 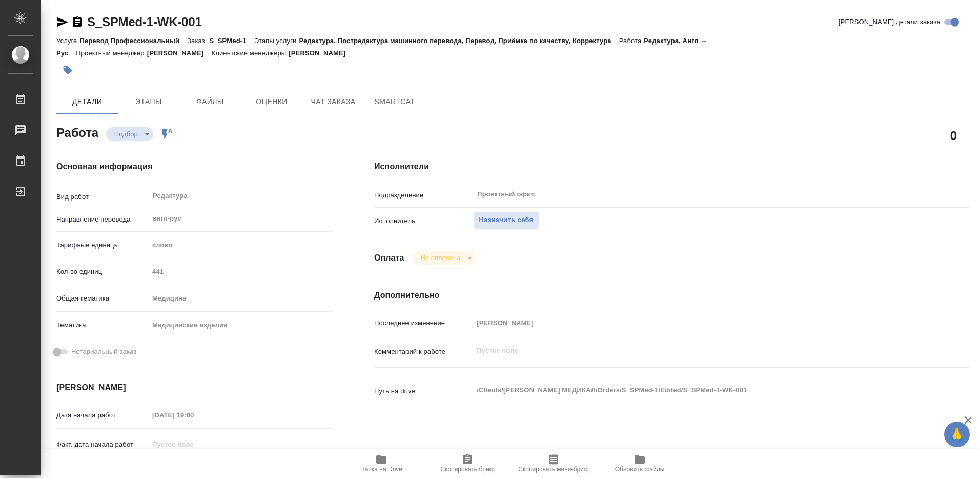 I want to click on button: Скопировать ссылку для ЯМессенджера, so click(x=63, y=22).